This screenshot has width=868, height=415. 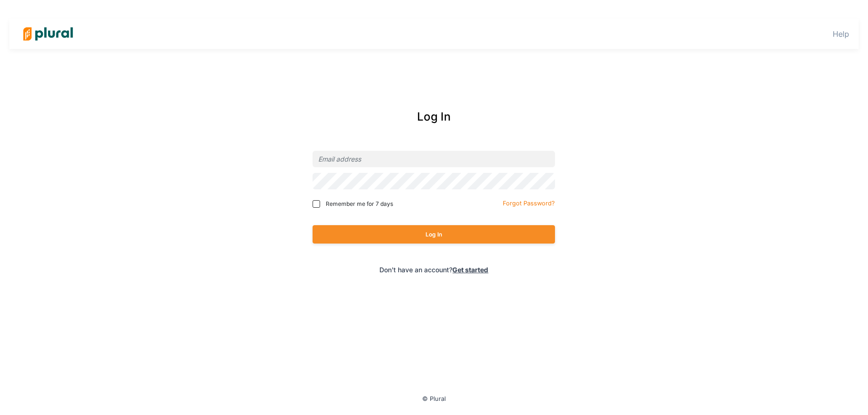 I want to click on button: Log In, so click(x=434, y=234).